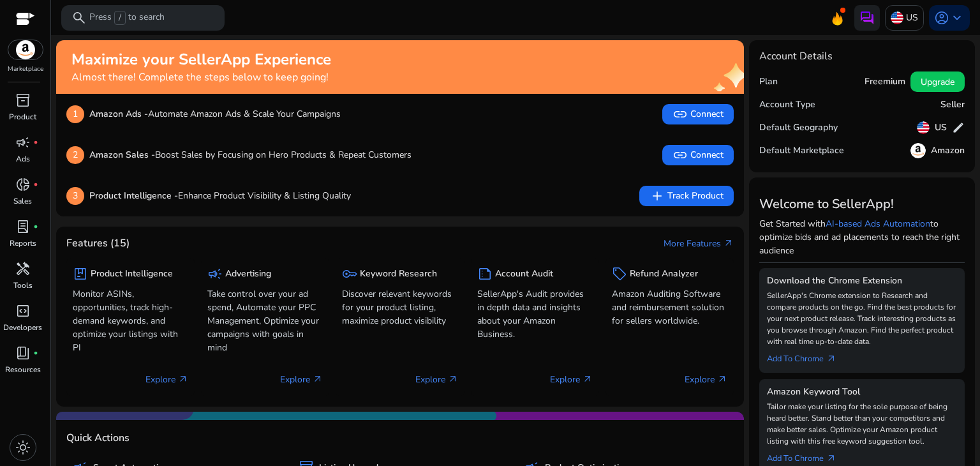  What do you see at coordinates (22, 201) in the screenshot?
I see `p: Sales` at bounding box center [22, 201].